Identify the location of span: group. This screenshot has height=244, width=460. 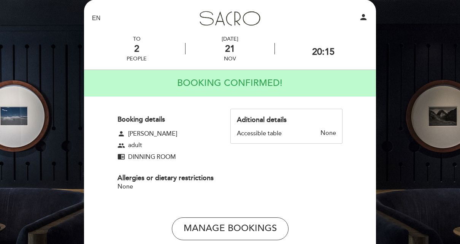
(121, 146).